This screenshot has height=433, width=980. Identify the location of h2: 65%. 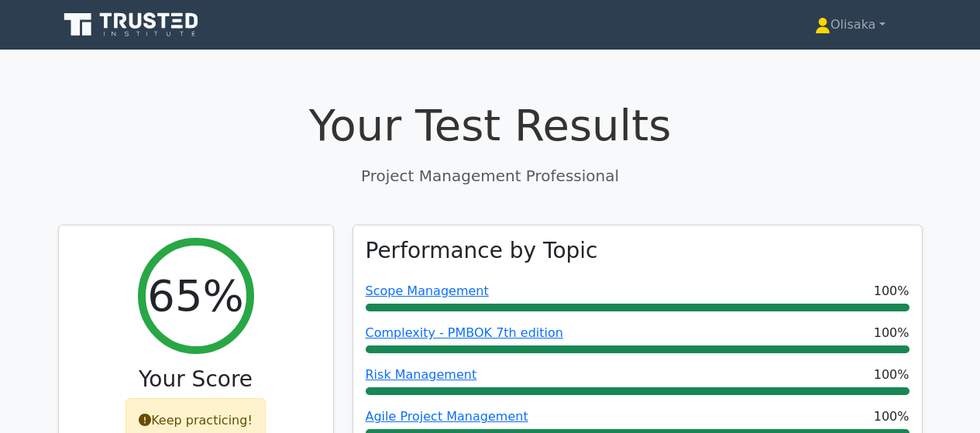
(196, 295).